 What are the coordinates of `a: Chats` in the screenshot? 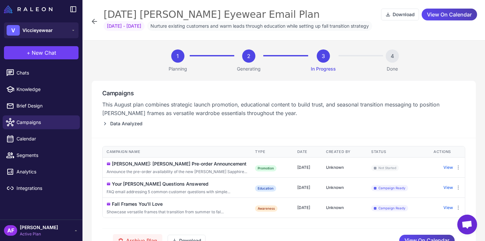 It's located at (41, 73).